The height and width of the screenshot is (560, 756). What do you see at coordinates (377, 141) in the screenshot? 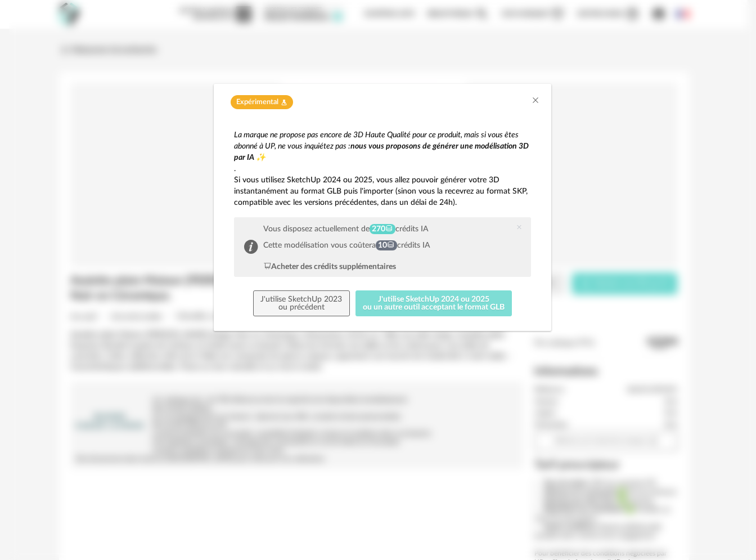
I see `em: La marque ne propose pas encore de 3D Haute Qualité pour ce produit, mais si vous êtes abonné à U...` at bounding box center [377, 141].